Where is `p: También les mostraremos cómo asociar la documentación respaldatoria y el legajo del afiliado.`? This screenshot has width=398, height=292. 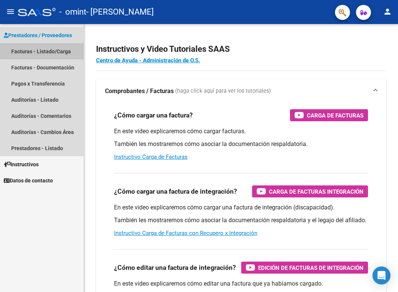 p: También les mostraremos cómo asociar la documentación respaldatoria y el legajo del afiliado. is located at coordinates (241, 220).